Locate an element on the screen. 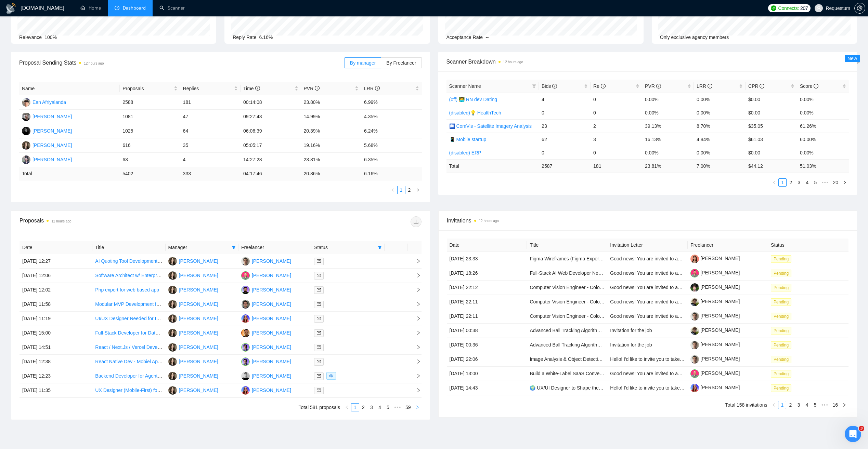 This screenshot has height=449, width=868. td: 181 is located at coordinates (210, 102).